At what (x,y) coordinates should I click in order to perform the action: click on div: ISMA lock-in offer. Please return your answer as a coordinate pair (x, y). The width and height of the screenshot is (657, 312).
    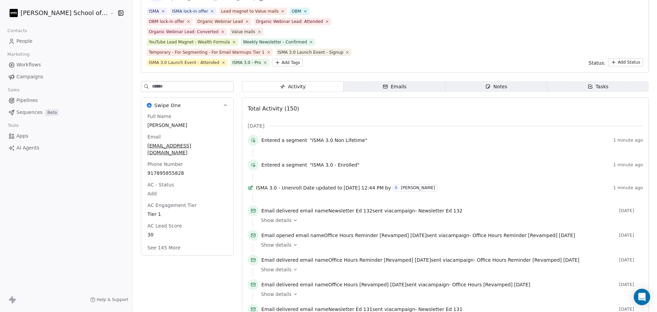
    Looking at the image, I should click on (190, 11).